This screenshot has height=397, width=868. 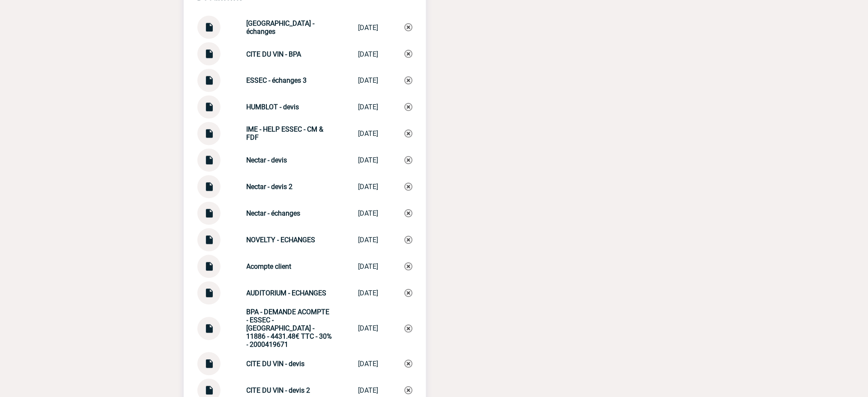 What do you see at coordinates (277, 81) in the screenshot?
I see `strong: ESSEC - échanges 3` at bounding box center [277, 81].